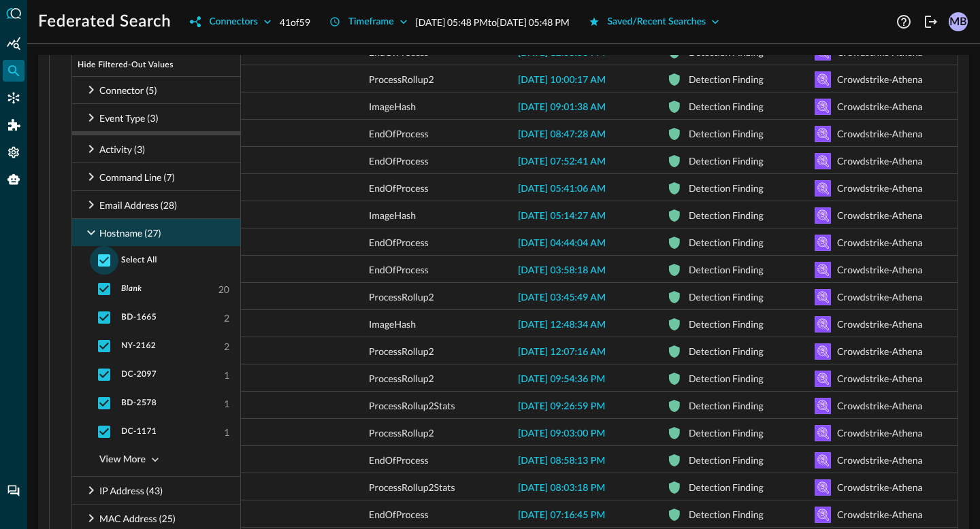 Image resolution: width=980 pixels, height=529 pixels. Describe the element at coordinates (173, 261) in the screenshot. I see `span: Select All` at that location.